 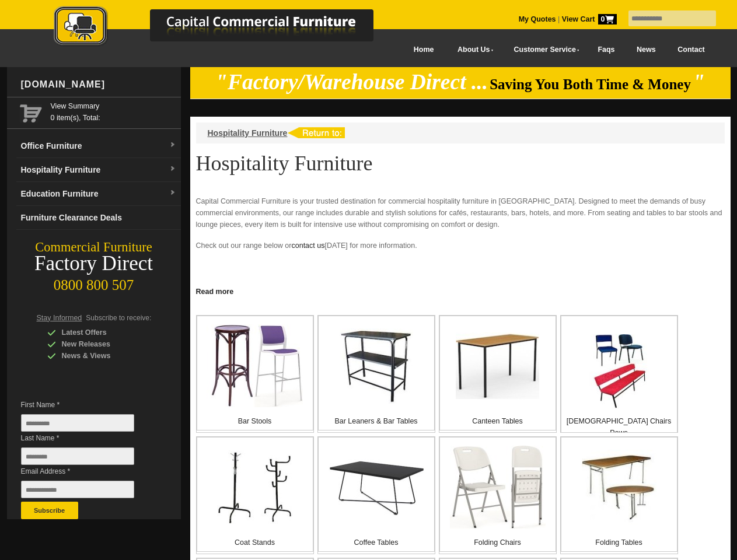 What do you see at coordinates (498, 543) in the screenshot?
I see `p: Folding Chairs` at bounding box center [498, 543].